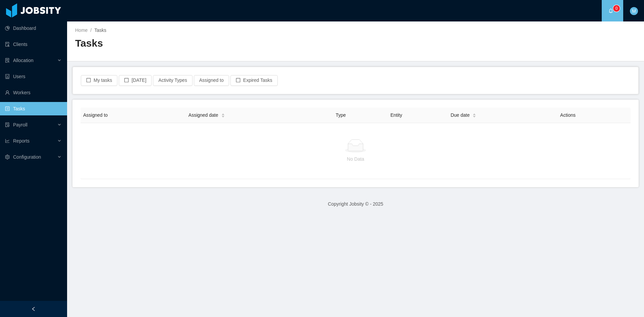 The image size is (644, 317). What do you see at coordinates (95, 115) in the screenshot?
I see `span: Assigned to` at bounding box center [95, 115].